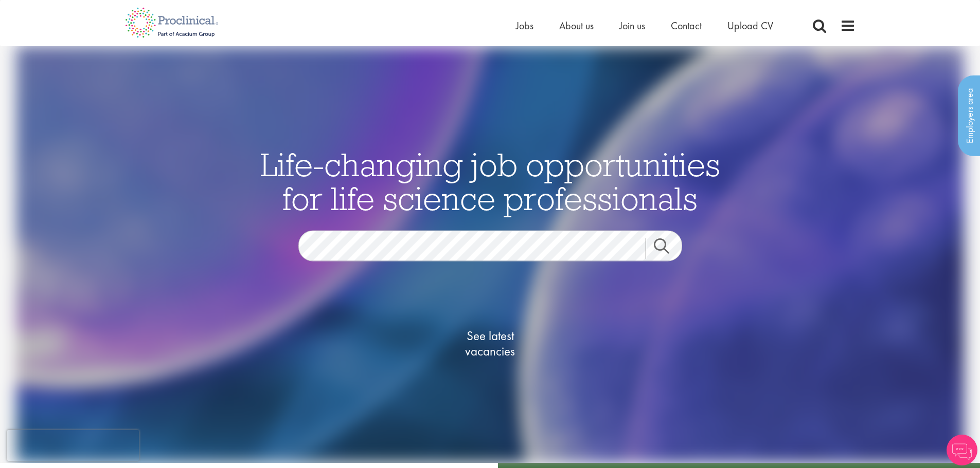 This screenshot has height=468, width=980. Describe the element at coordinates (490, 344) in the screenshot. I see `a: See latestvacancies` at that location.